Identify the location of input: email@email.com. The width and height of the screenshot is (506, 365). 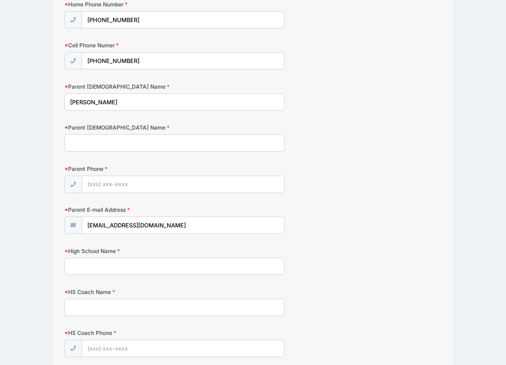
(183, 225).